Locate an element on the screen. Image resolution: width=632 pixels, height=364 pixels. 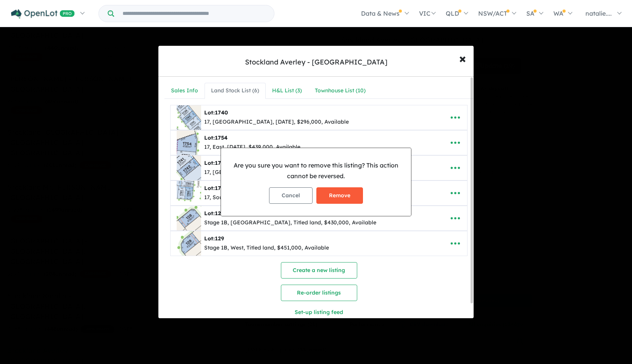
span: natalie.... is located at coordinates (599, 14).